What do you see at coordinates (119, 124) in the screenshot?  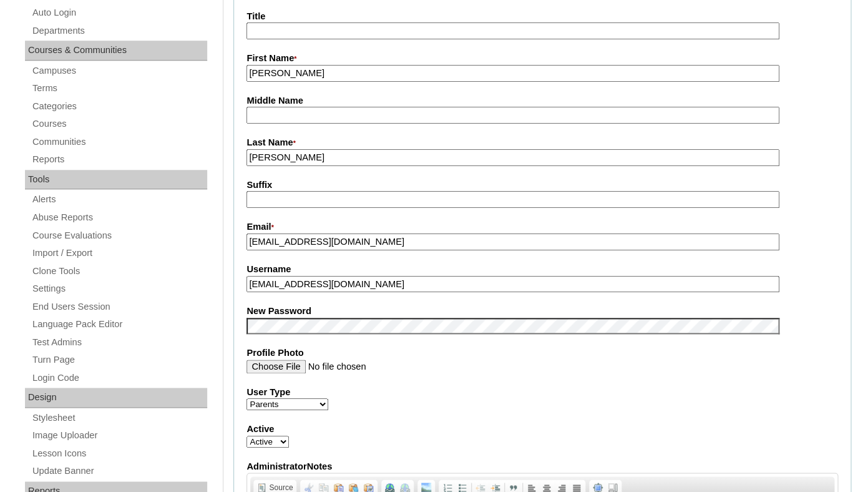 I see `a: Courses` at bounding box center [119, 124].